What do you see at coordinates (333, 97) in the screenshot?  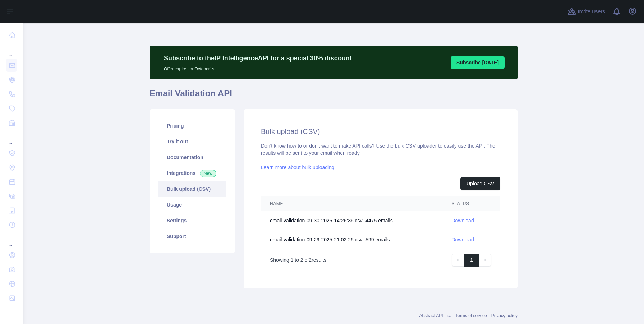 I see `h1: Email Validation API` at bounding box center [333, 97].